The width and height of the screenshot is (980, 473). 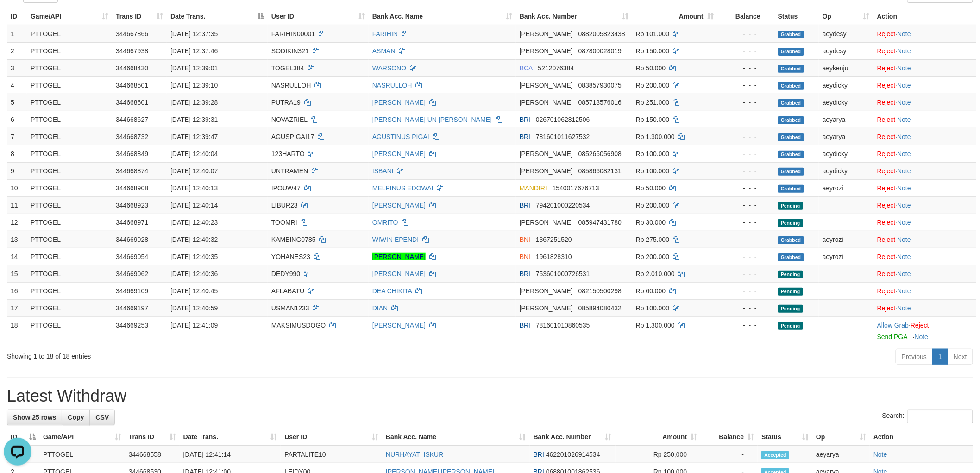 I want to click on span: Copy 085266056908 to clipboard, so click(x=600, y=154).